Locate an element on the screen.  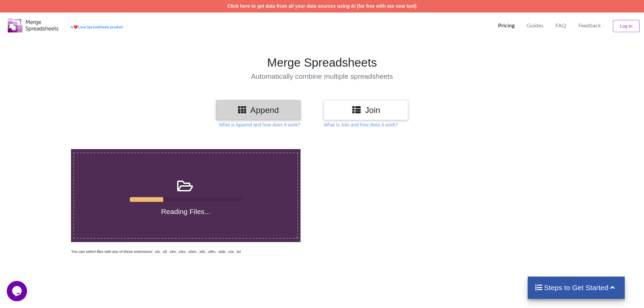
button: Log In is located at coordinates (626, 26).